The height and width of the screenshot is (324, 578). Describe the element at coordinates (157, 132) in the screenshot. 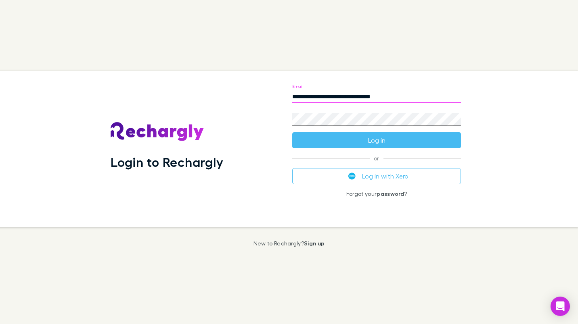

I see `img: Rechargly's Logo` at that location.